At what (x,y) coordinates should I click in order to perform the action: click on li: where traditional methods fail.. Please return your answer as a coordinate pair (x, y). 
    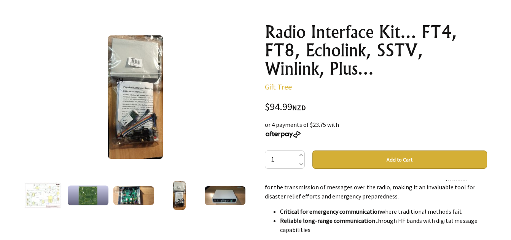
    Looking at the image, I should click on (384, 211).